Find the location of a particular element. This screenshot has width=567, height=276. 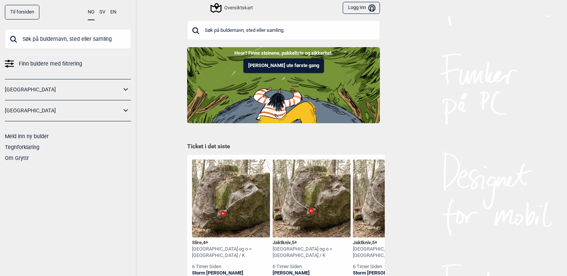

div: Oversiktskart is located at coordinates (232, 8).